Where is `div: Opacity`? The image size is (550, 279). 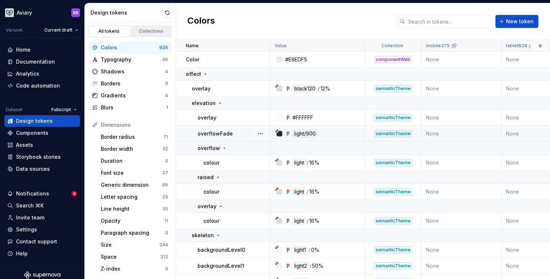 div: Opacity is located at coordinates (132, 221).